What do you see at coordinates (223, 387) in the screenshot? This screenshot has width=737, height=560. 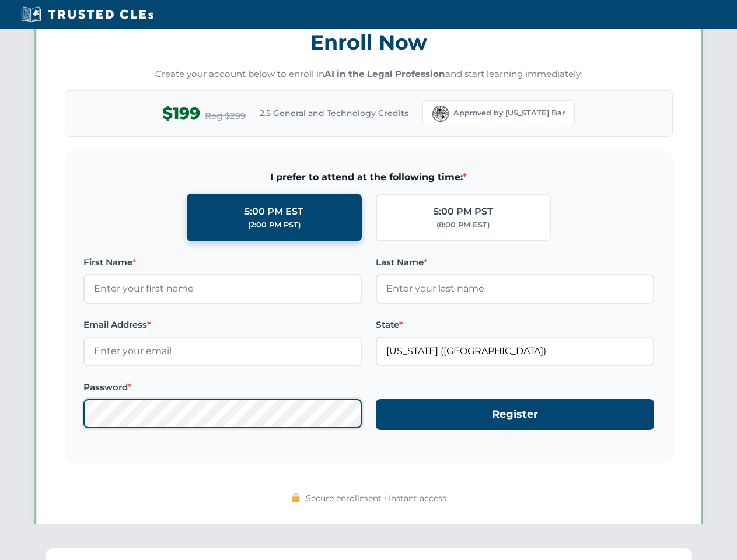 I see `label: Password` at bounding box center [223, 387].